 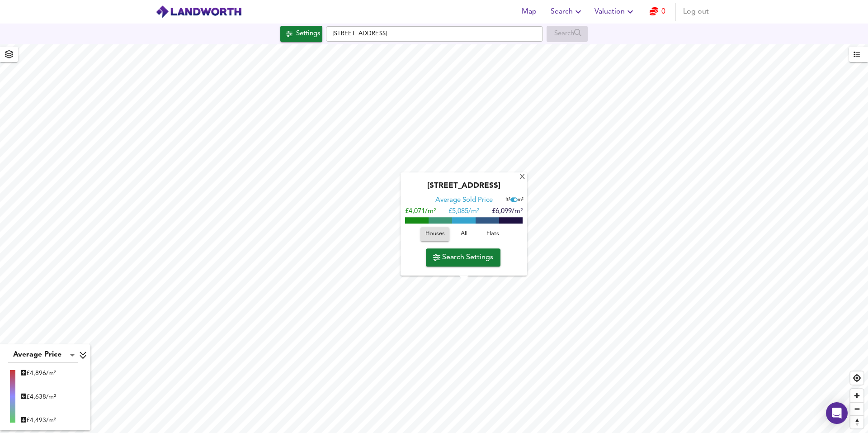 I want to click on div: Average Sold Price, so click(x=464, y=201).